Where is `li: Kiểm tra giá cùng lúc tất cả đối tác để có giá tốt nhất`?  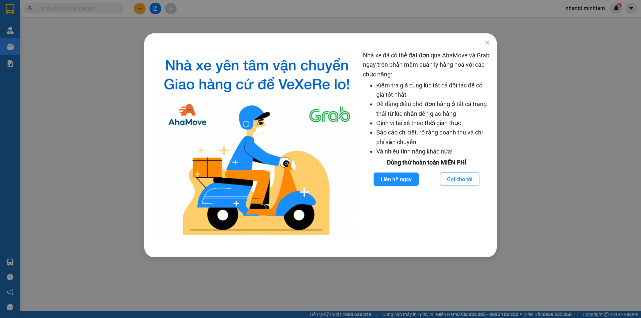
li: Kiểm tra giá cùng lúc tất cả đối tác để có giá tốt nhất is located at coordinates (433, 90).